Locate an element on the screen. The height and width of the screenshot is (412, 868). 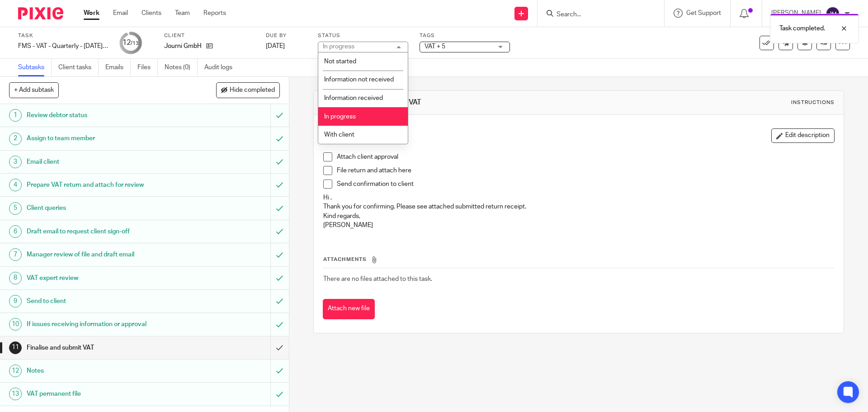
label: Task is located at coordinates (63, 36).